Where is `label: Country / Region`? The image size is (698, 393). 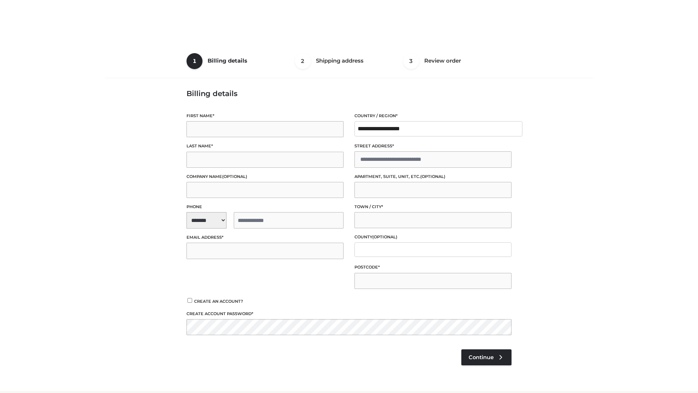 label: Country / Region is located at coordinates (433, 116).